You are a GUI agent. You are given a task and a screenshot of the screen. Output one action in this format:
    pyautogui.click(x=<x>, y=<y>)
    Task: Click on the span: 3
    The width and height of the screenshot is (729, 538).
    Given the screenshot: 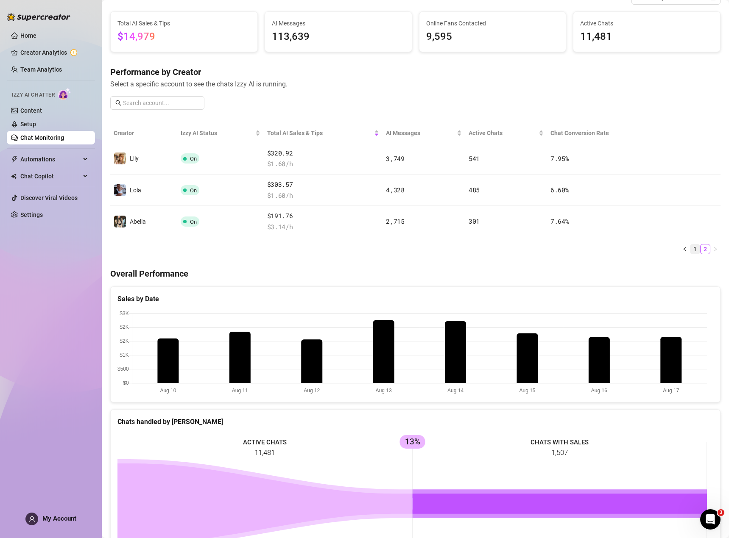 What is the action you would take?
    pyautogui.click(x=721, y=513)
    